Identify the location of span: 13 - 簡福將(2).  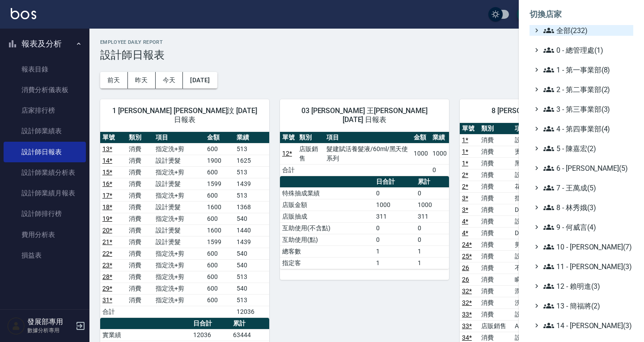
(586, 306).